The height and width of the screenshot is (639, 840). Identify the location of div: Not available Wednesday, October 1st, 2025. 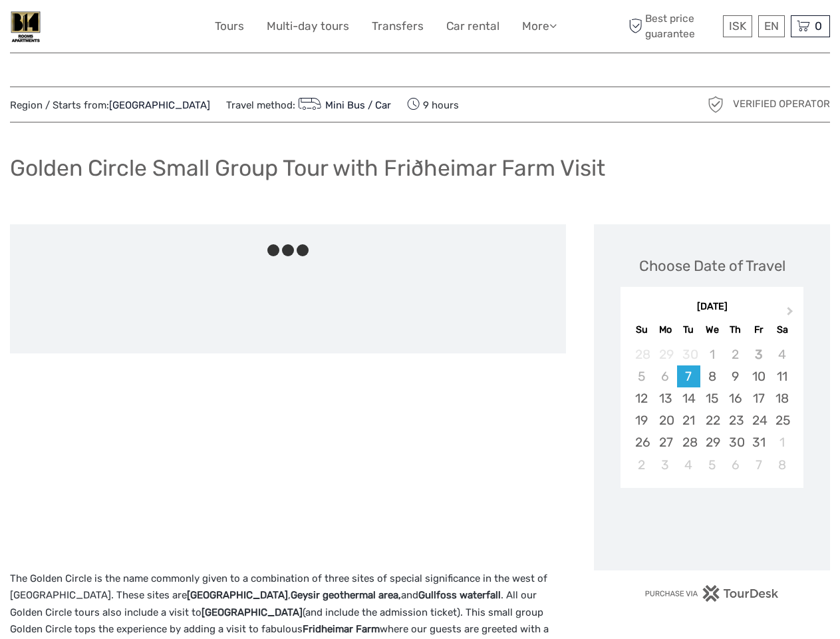
(712, 354).